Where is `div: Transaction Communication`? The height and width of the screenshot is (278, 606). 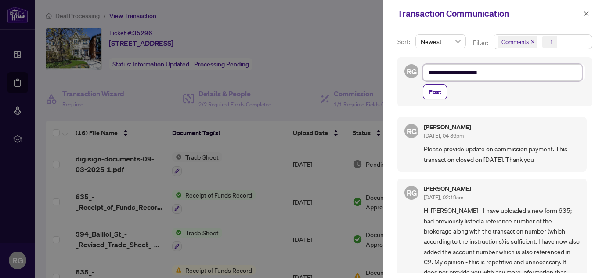 div: Transaction Communication is located at coordinates (489, 14).